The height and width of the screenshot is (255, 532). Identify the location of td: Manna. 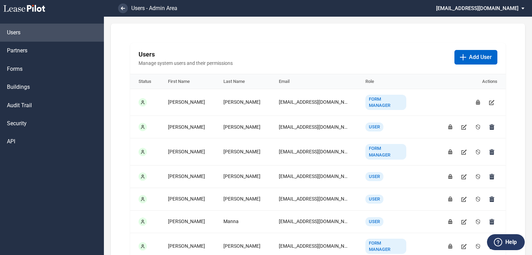
(243, 221).